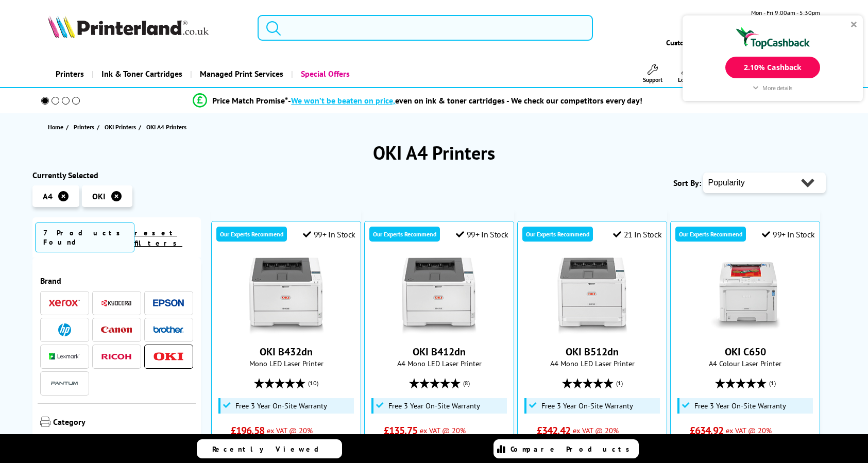 The width and height of the screenshot is (868, 463). Describe the element at coordinates (439, 296) in the screenshot. I see `img: OKI B412dn` at that location.